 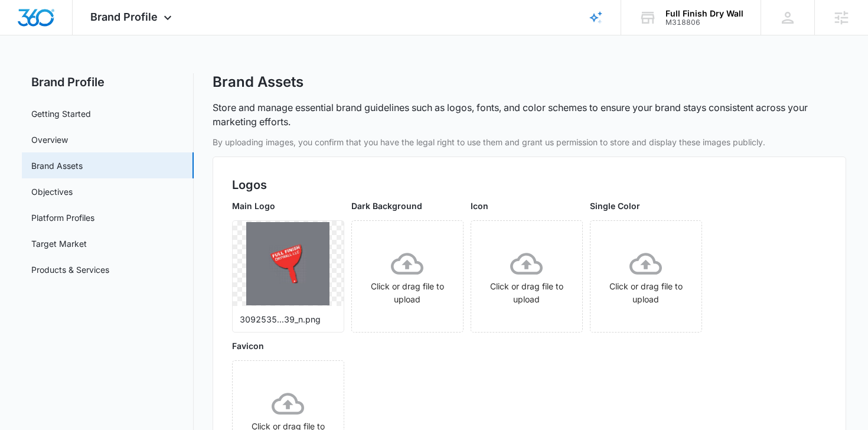 I want to click on a: Objectives, so click(x=52, y=191).